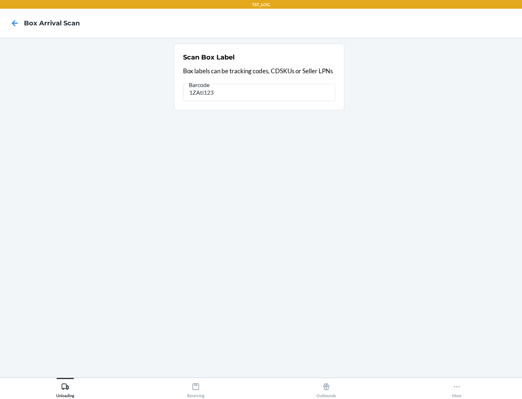  I want to click on button: Receiving, so click(196, 388).